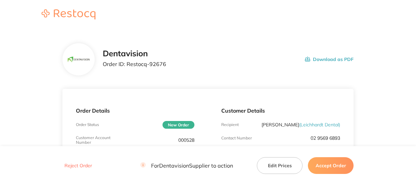  I want to click on h2: Dentavision, so click(134, 54).